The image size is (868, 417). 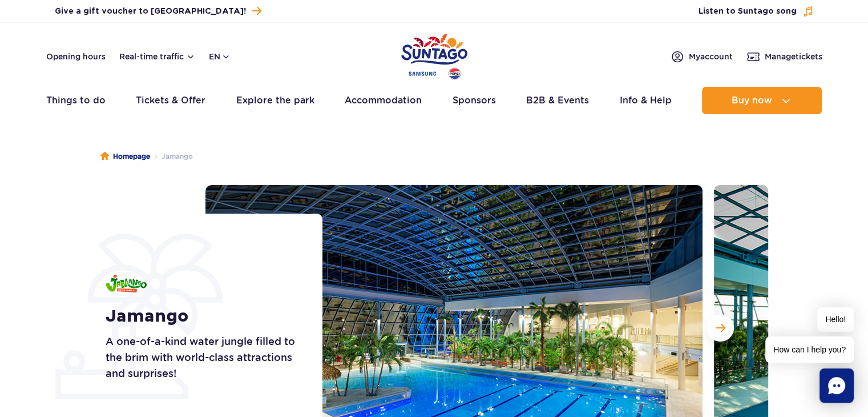 What do you see at coordinates (645, 101) in the screenshot?
I see `a: Info & Help` at bounding box center [645, 101].